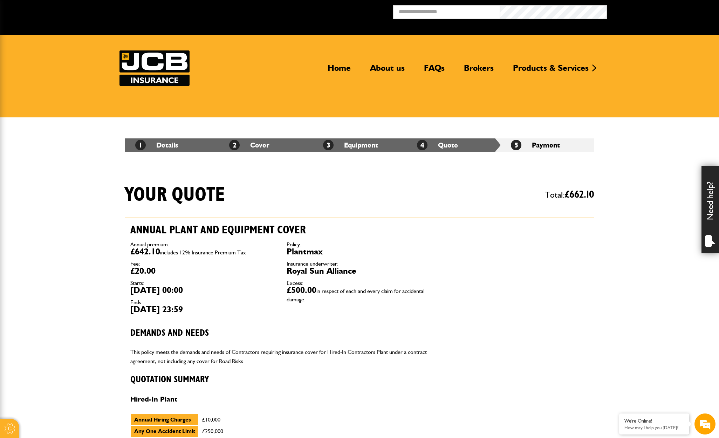 This screenshot has width=719, height=438. What do you see at coordinates (203, 283) in the screenshot?
I see `dt: Starts:` at bounding box center [203, 283].